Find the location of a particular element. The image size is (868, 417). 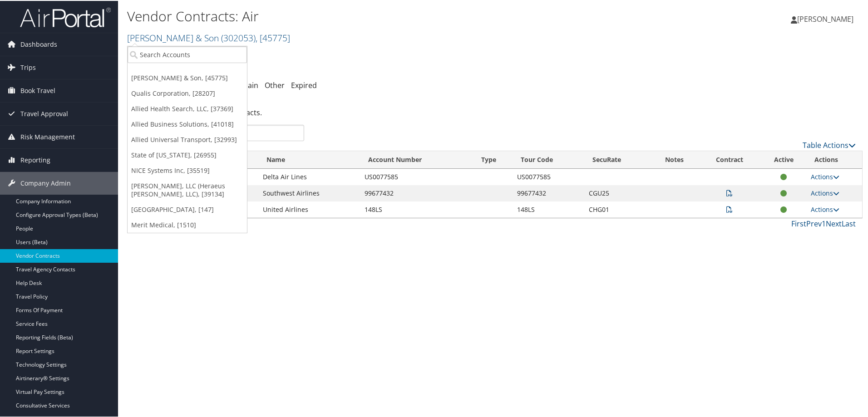

th: Account Number: activate to sort column ascending is located at coordinates (417, 159).